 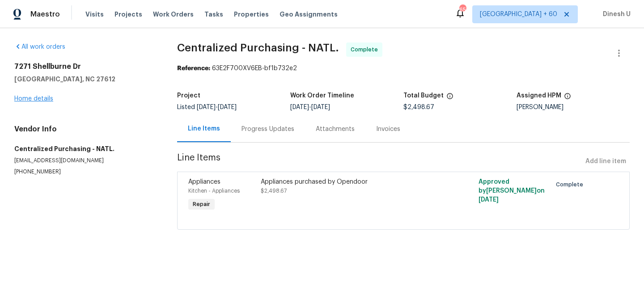 I want to click on span: Geo Assignments, so click(x=309, y=14).